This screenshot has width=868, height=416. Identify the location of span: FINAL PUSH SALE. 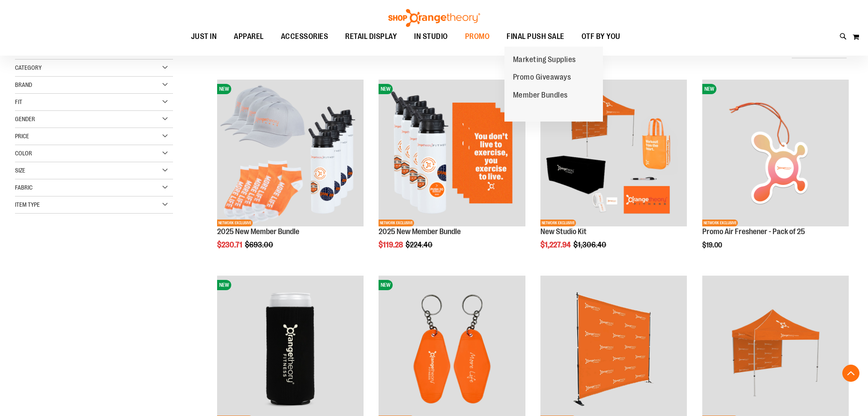
(535, 37).